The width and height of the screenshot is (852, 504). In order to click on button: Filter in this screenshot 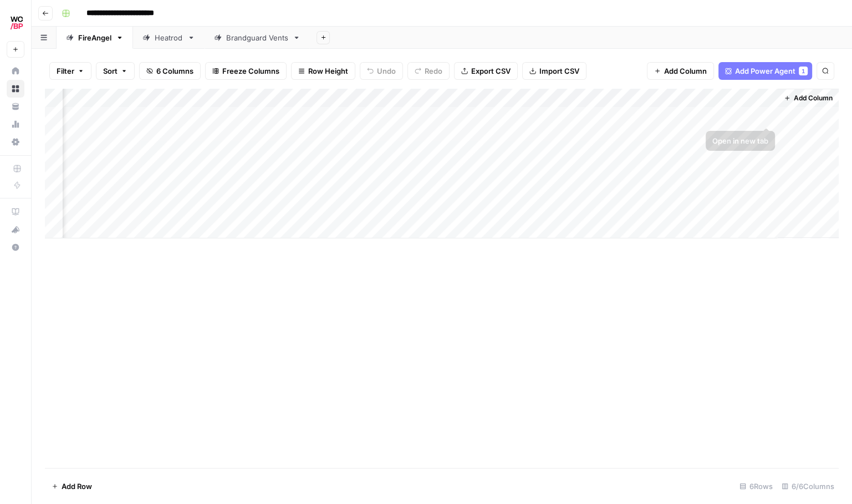, I will do `click(71, 71)`.